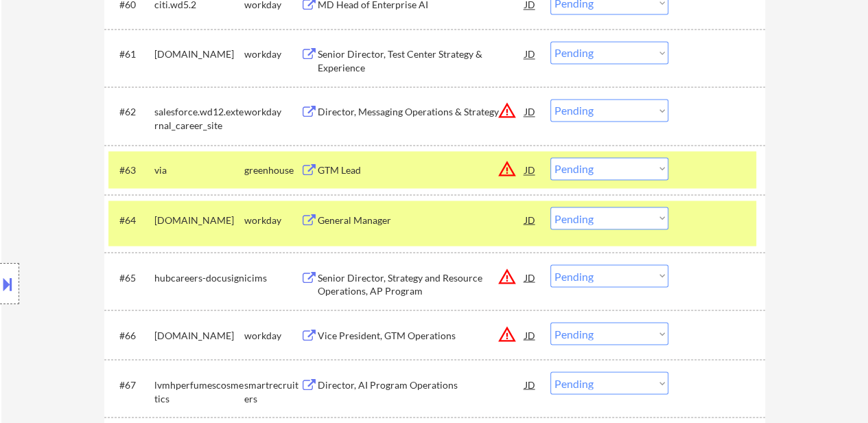  Describe the element at coordinates (421, 284) in the screenshot. I see `div: Senior Director, Strategy and Resource Operations, AP Program` at that location.